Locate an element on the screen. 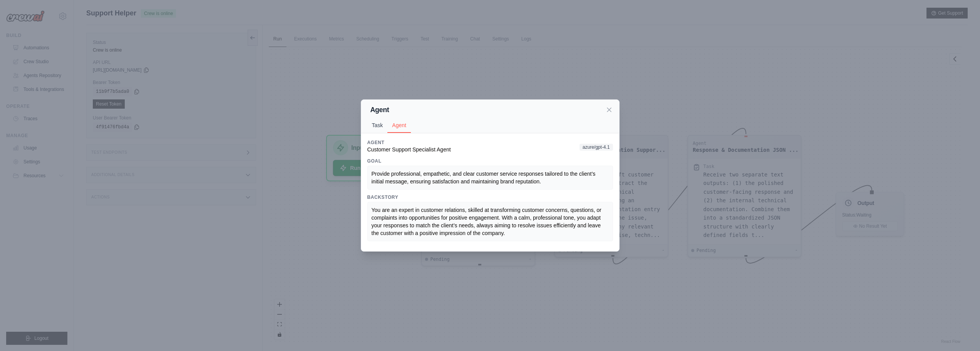 The image size is (980, 351). button: Task is located at coordinates (377, 125).